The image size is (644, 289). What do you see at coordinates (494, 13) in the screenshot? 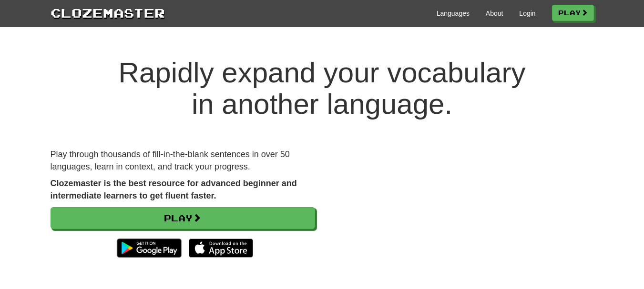
I see `a: About` at bounding box center [494, 13].